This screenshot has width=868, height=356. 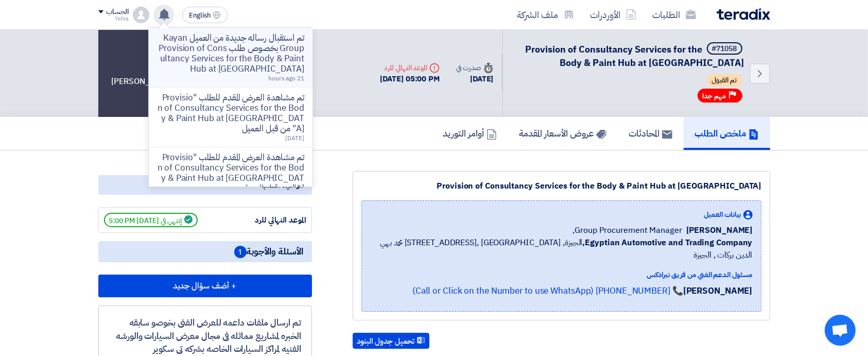 I want to click on div: صدرت في, so click(x=475, y=67).